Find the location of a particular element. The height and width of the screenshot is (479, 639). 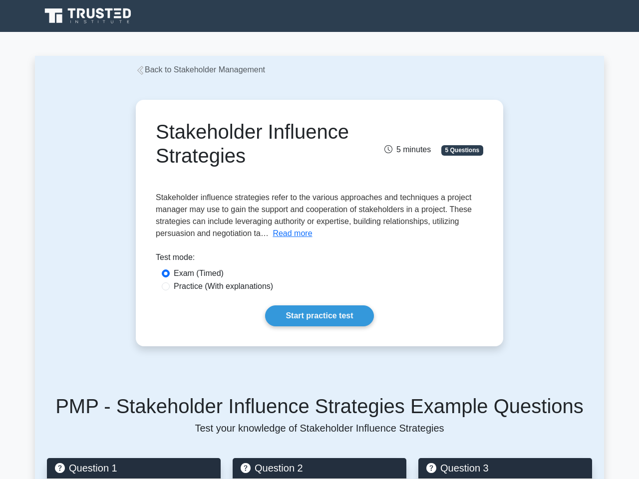

h5: Question 3 is located at coordinates (505, 468).